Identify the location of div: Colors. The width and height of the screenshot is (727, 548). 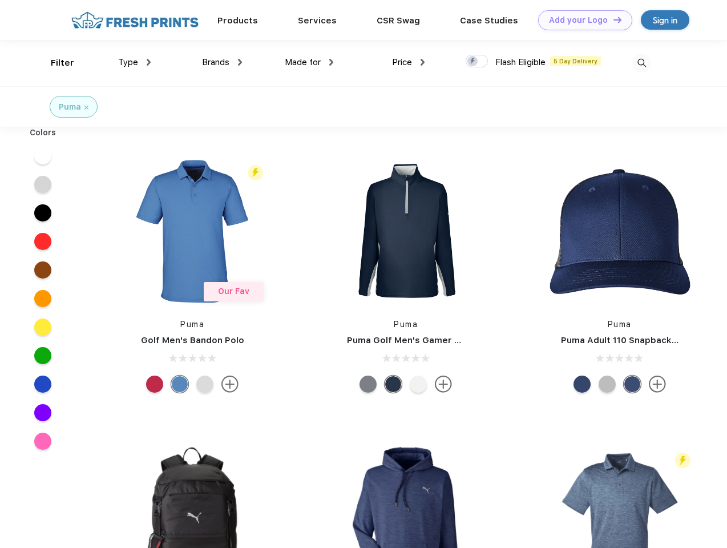
(43, 132).